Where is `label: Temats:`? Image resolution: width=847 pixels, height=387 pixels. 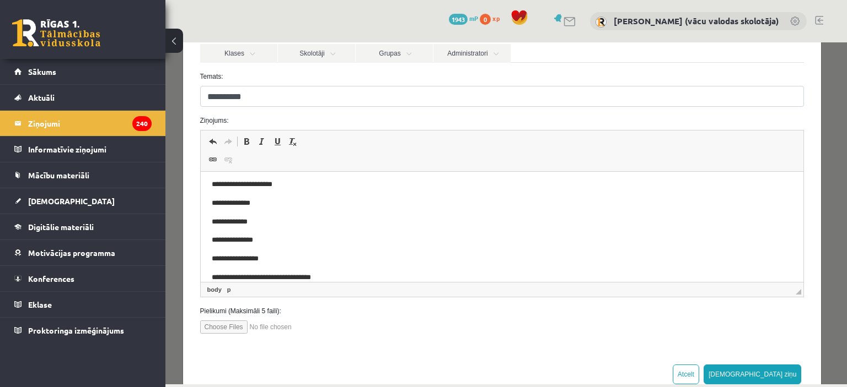 label: Temats: is located at coordinates (337, 34).